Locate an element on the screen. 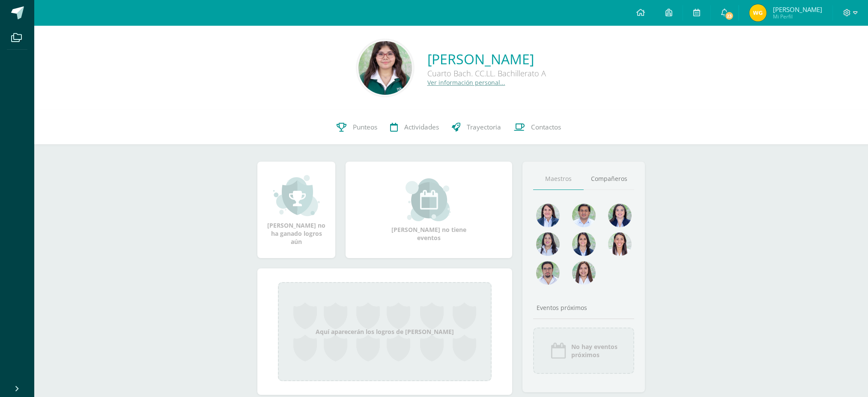  span: Mi Perfil is located at coordinates (797, 16).